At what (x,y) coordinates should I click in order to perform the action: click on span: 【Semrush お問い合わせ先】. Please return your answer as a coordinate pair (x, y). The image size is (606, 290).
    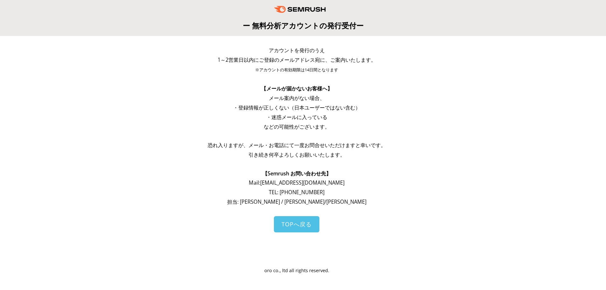
    Looking at the image, I should click on (297, 173).